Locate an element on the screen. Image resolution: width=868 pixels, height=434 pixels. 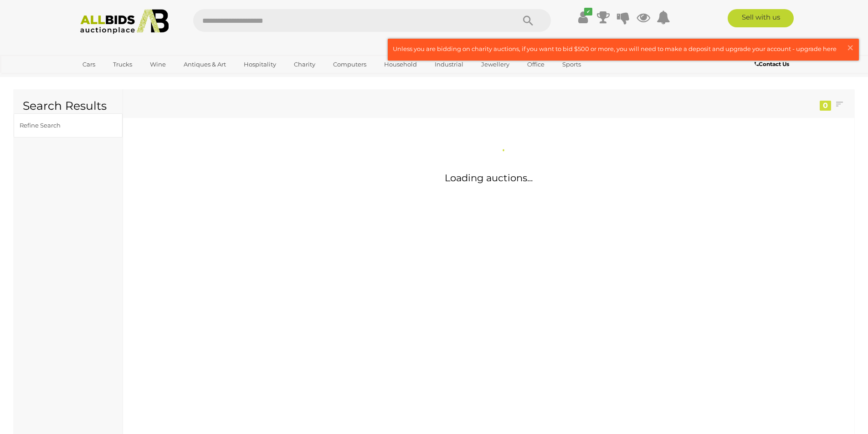
b: Contact Us is located at coordinates (772, 64).